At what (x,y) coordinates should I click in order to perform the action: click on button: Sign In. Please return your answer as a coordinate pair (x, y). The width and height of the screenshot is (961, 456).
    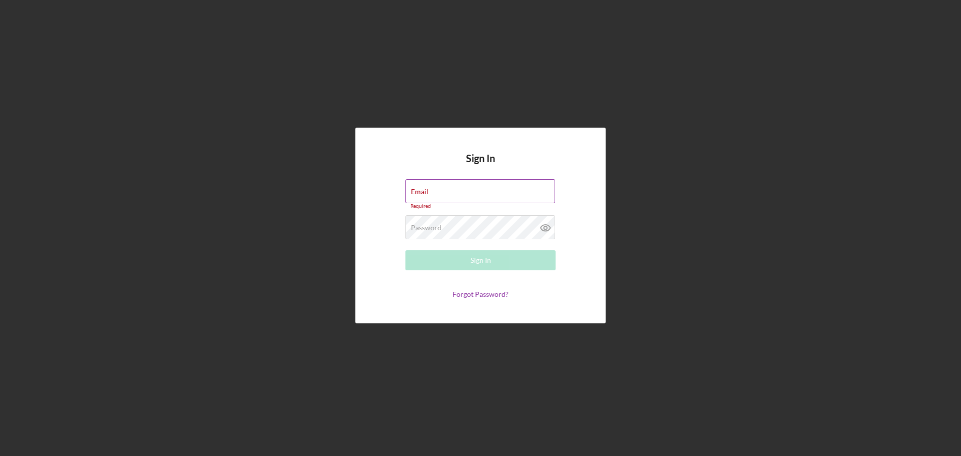
    Looking at the image, I should click on (480, 260).